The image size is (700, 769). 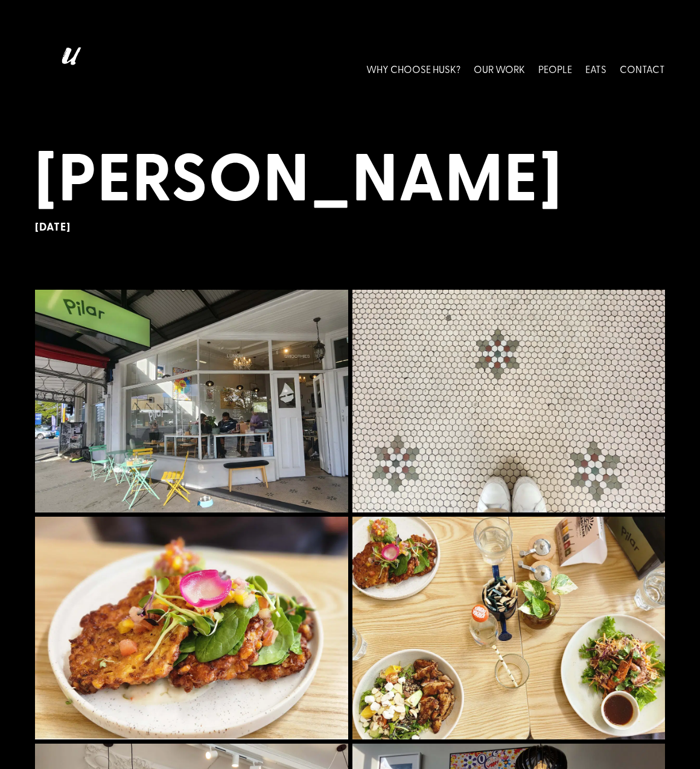 I want to click on a: PEOPLE, so click(x=556, y=68).